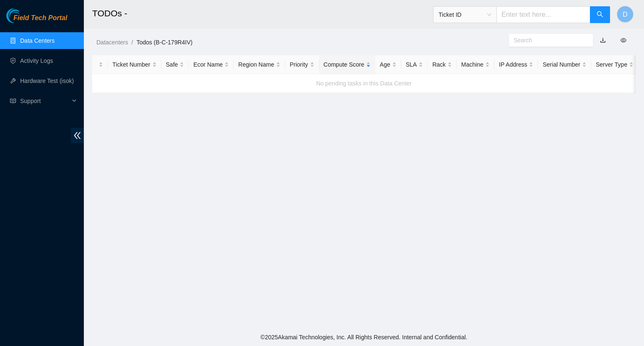 The height and width of the screenshot is (346, 644). I want to click on a: download, so click(603, 40).